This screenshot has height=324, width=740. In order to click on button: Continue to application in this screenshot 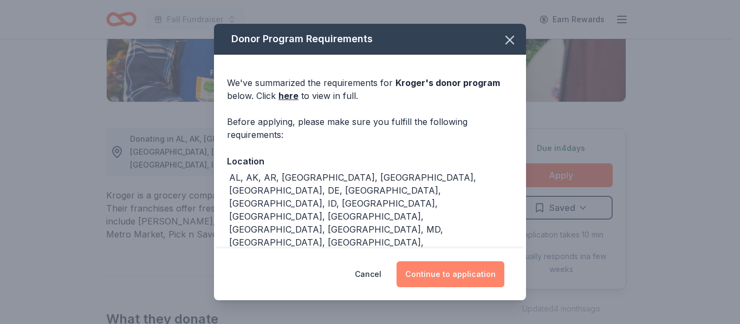, I will do `click(450, 274)`.